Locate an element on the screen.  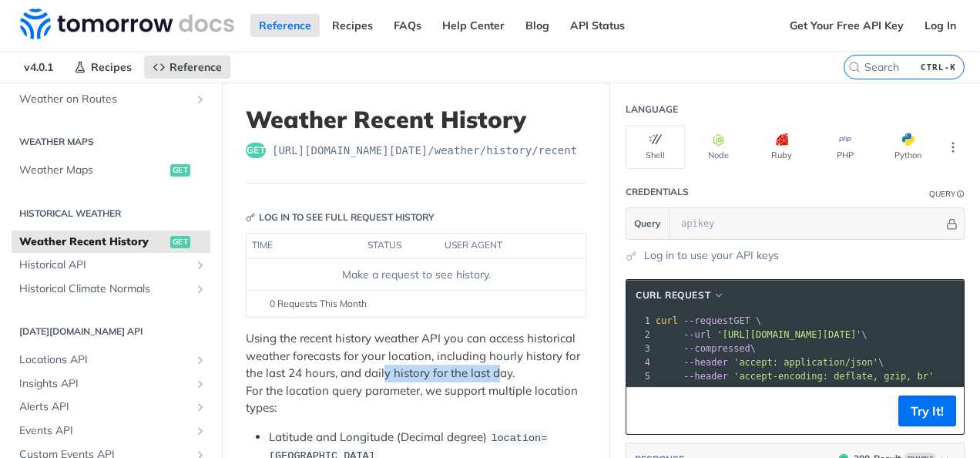
div: 2 is located at coordinates (640, 335).